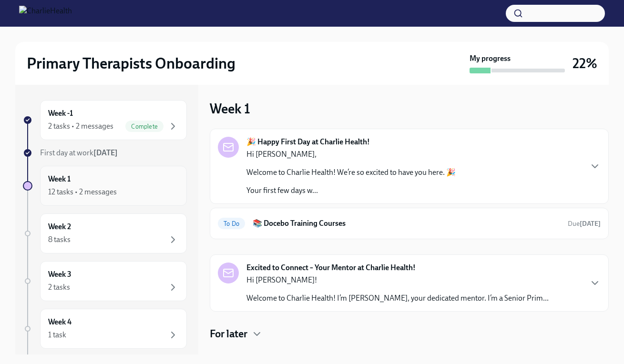 This screenshot has height=364, width=624. Describe the element at coordinates (59, 239) in the screenshot. I see `div: 8 tasks` at that location.